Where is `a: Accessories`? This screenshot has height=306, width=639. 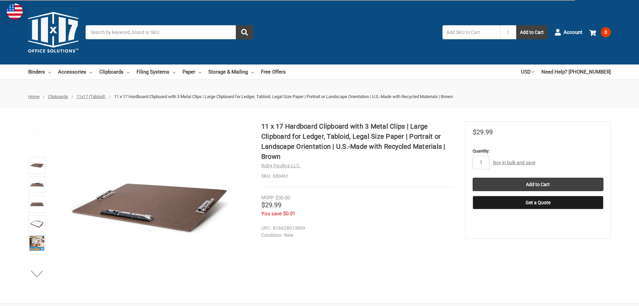 a: Accessories is located at coordinates (75, 72).